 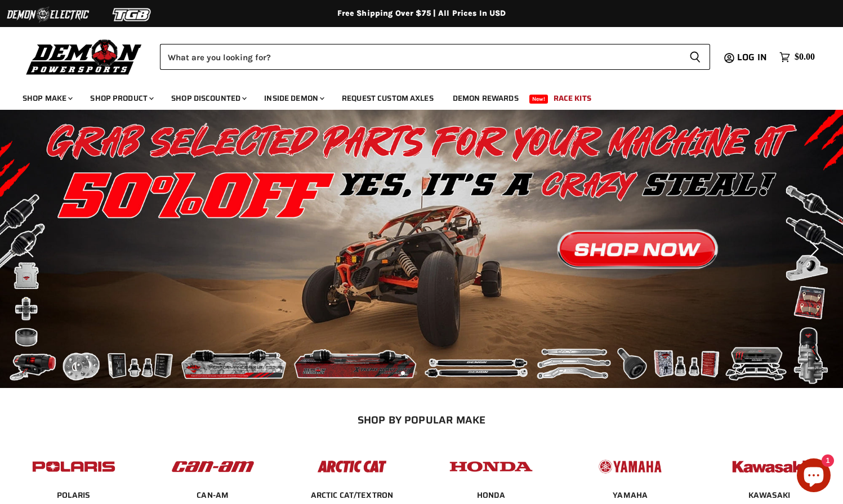 I want to click on a: Race Kits, so click(x=572, y=98).